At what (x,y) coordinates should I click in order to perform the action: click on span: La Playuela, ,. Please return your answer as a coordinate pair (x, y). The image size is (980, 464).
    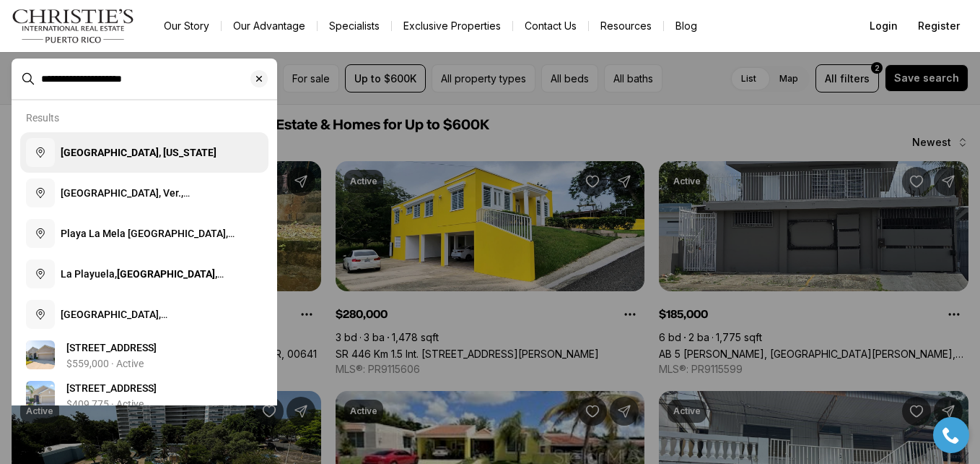
    Looking at the image, I should click on (142, 288).